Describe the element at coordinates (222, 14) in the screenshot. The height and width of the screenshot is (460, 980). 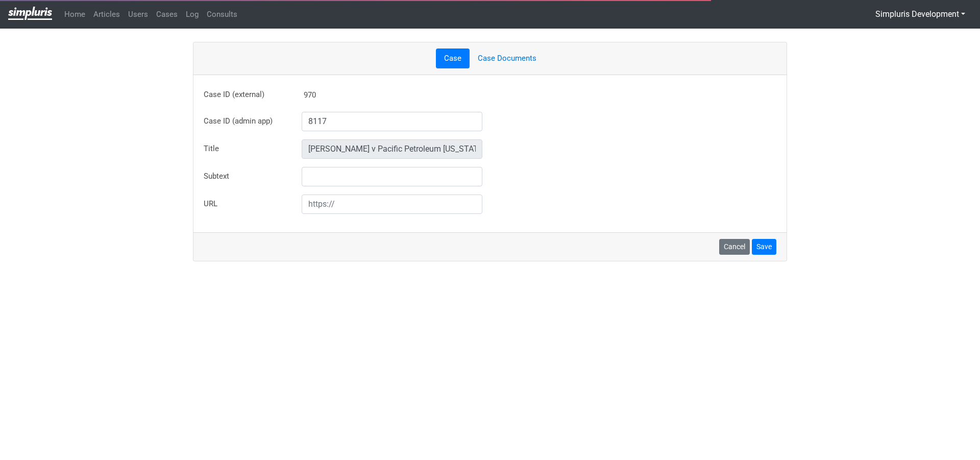
I see `a: Consults` at that location.